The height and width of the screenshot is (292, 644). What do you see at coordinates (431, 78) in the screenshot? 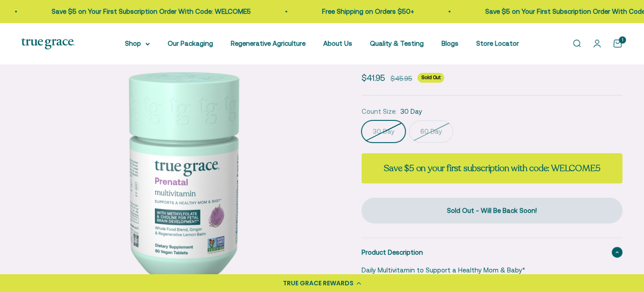
I see `sold-out-badge: Sold Out` at bounding box center [431, 78].